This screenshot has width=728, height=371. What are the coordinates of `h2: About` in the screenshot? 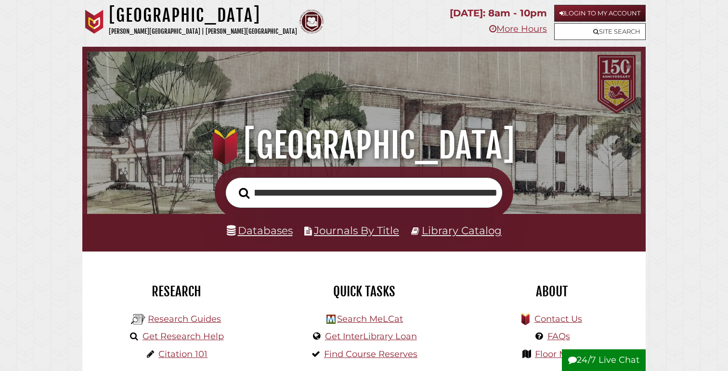 It's located at (551, 291).